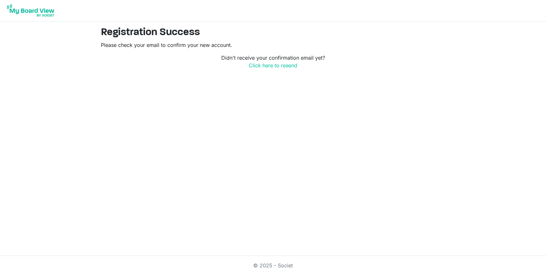  Describe the element at coordinates (273, 33) in the screenshot. I see `h2: Registration Success` at that location.